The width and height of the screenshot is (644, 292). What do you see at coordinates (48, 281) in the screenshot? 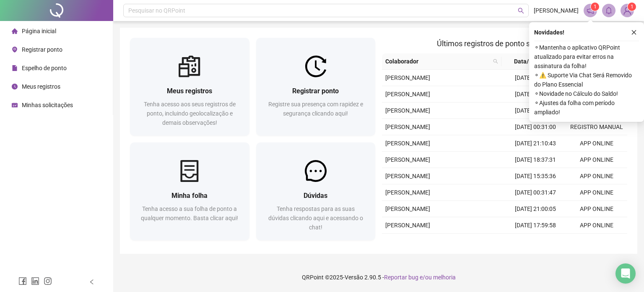
I see `span: instagram` at bounding box center [48, 281].